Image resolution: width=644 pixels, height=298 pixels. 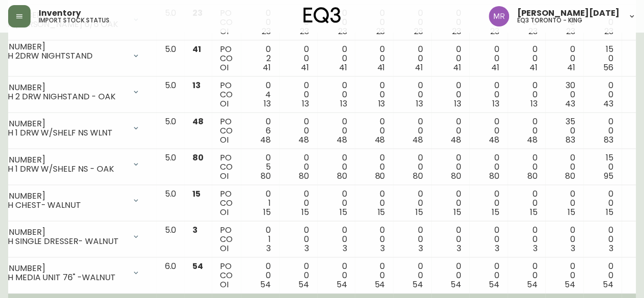 I want to click on div: 0 5, so click(x=260, y=166).